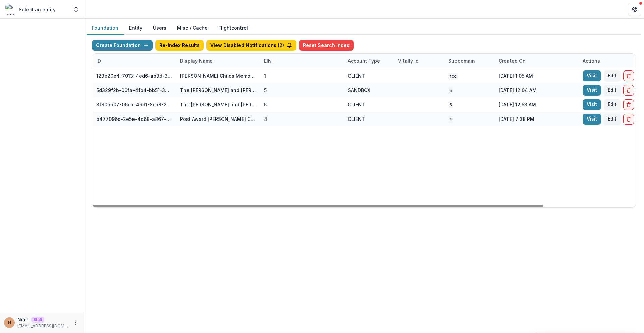 The width and height of the screenshot is (644, 333). I want to click on button: Get Help, so click(635, 9).